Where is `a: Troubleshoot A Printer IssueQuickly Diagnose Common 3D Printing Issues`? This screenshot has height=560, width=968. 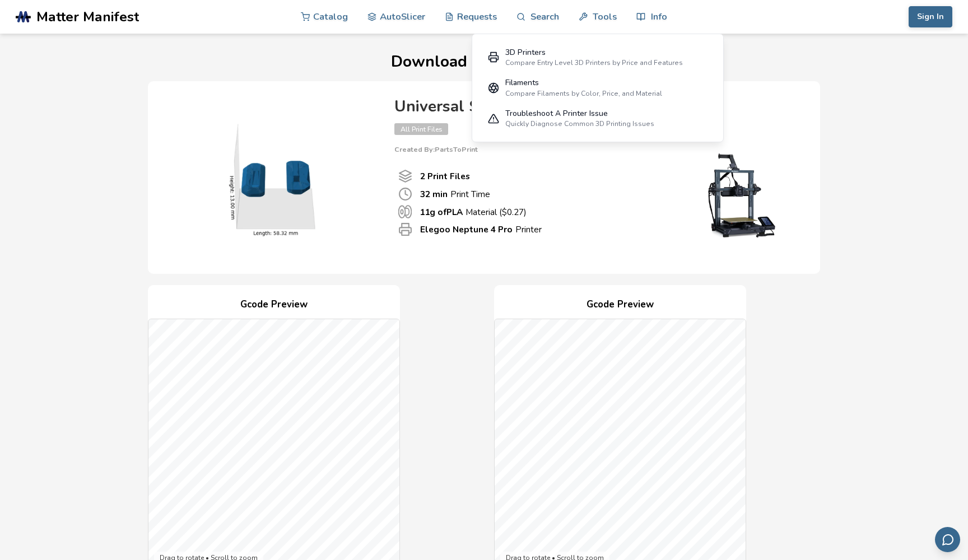 a: Troubleshoot A Printer IssueQuickly Diagnose Common 3D Printing Issues is located at coordinates (598, 118).